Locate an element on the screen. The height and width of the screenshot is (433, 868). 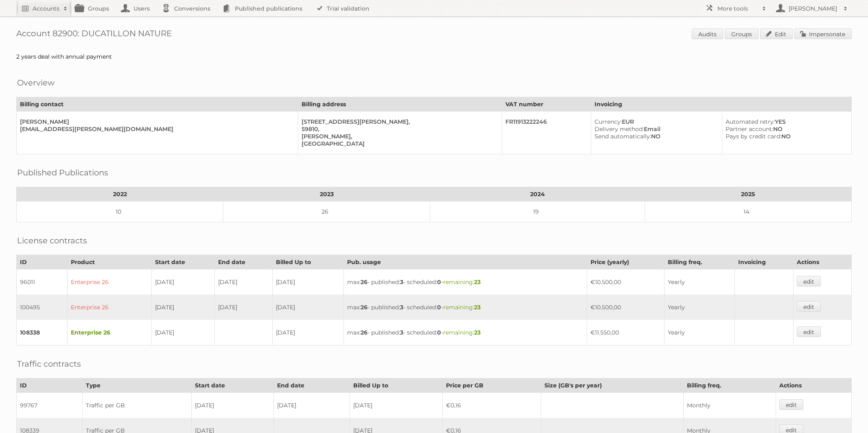
th: Size (GB's per year) is located at coordinates (612, 385).